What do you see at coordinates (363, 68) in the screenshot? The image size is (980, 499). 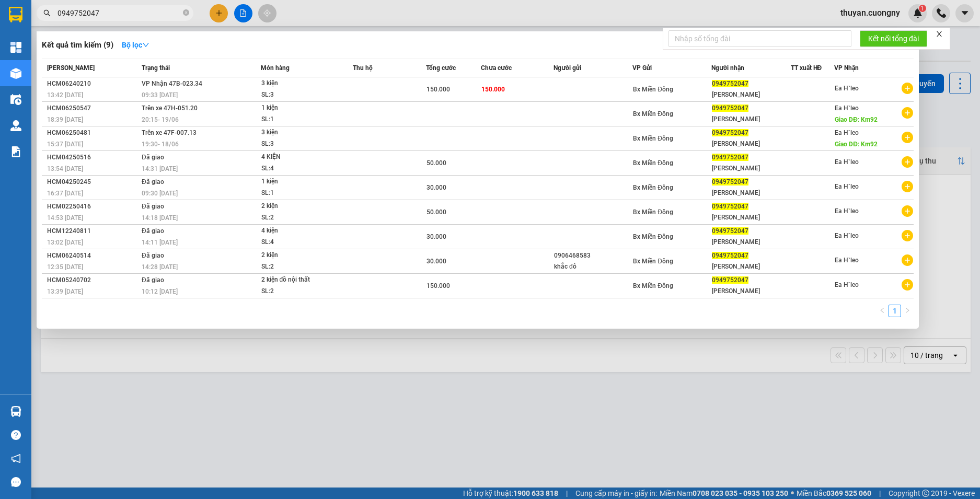 I see `span: Thu hộ` at bounding box center [363, 68].